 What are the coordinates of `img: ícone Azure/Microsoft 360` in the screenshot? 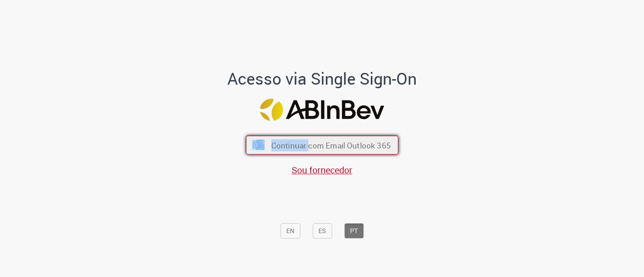 It's located at (258, 145).